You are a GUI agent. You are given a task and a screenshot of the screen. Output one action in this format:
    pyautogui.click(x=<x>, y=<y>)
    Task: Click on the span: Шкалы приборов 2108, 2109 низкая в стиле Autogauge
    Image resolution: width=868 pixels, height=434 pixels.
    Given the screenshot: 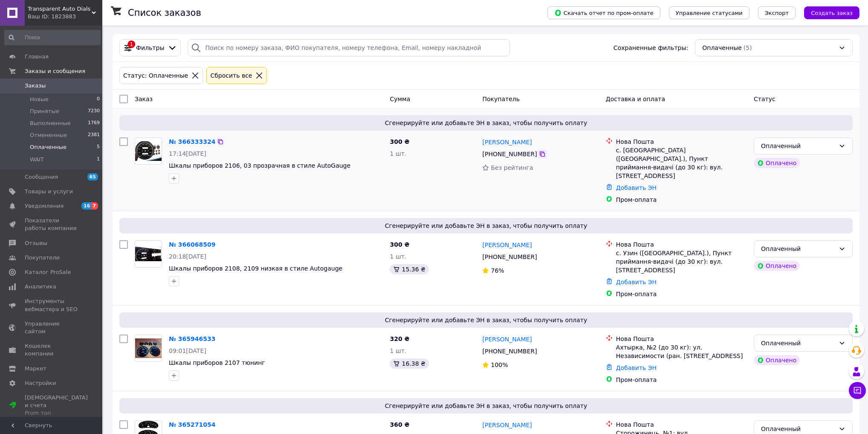 What is the action you would take?
    pyautogui.click(x=255, y=268)
    